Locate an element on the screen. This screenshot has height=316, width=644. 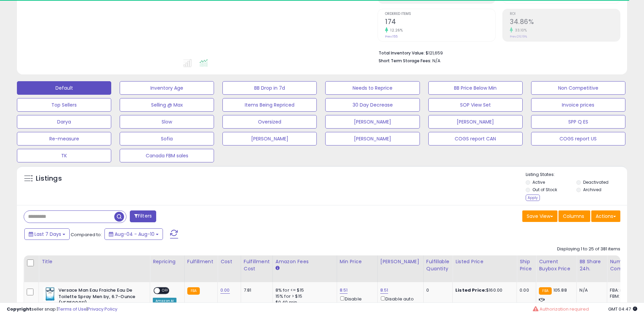
button: Sofia is located at coordinates (167, 139).